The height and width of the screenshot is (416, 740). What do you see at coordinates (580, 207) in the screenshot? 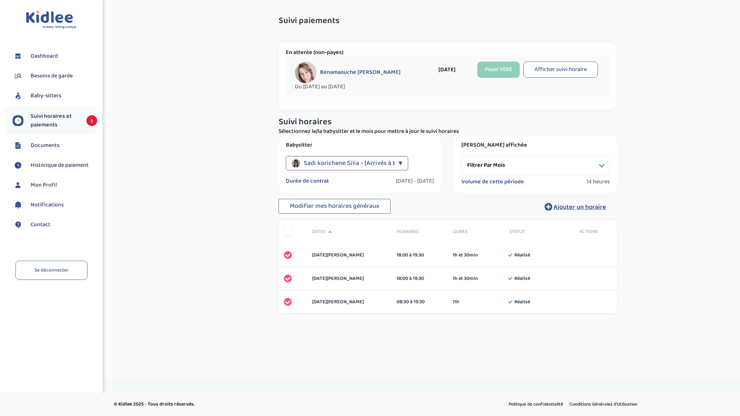
I see `span: Ajouter un horaire` at bounding box center [580, 207].